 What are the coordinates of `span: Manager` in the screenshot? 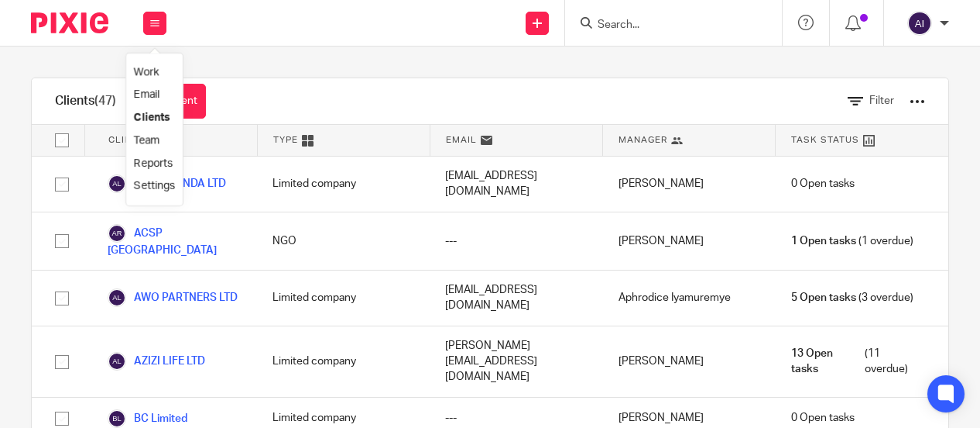 It's located at (643, 140).